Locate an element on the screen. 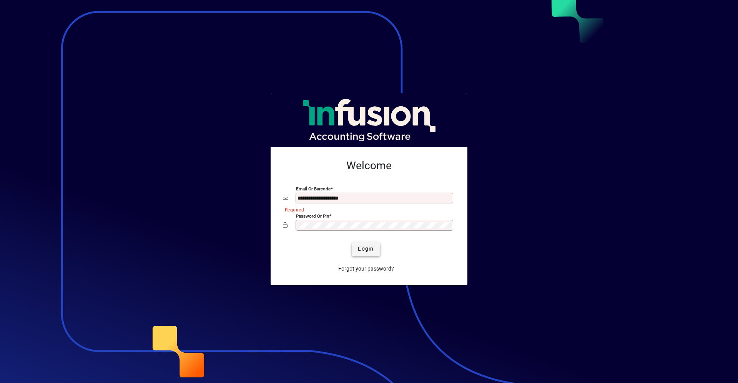 This screenshot has height=383, width=738. mat-label: Password or Pin is located at coordinates (312, 216).